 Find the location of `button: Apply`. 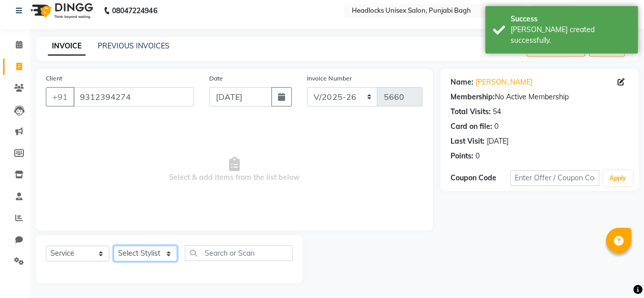

button: Apply is located at coordinates (617, 178).